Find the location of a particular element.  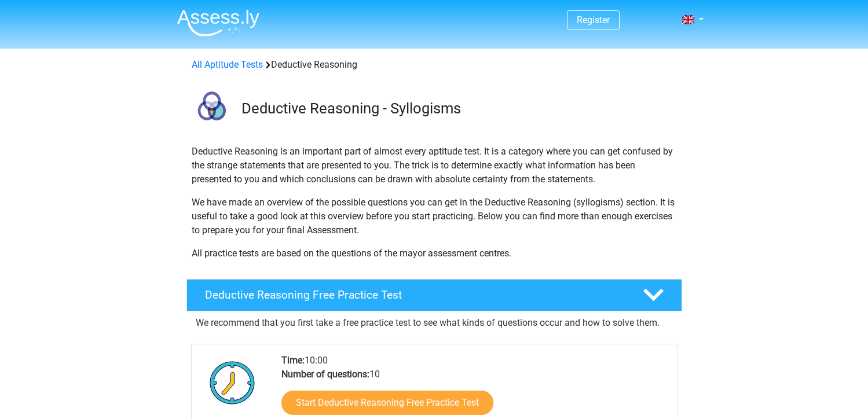

b: Number of questions: is located at coordinates (325, 374).